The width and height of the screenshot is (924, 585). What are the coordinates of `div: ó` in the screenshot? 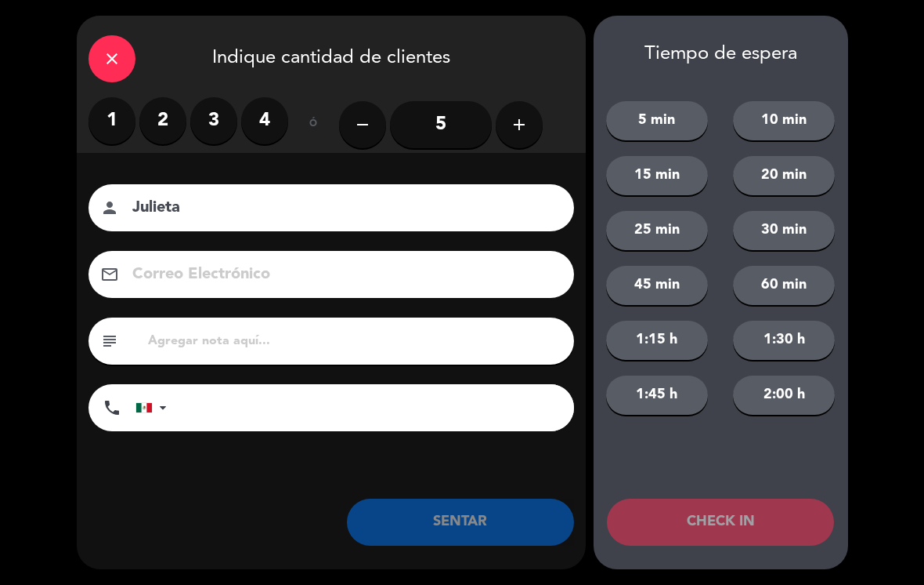 It's located at (313, 125).